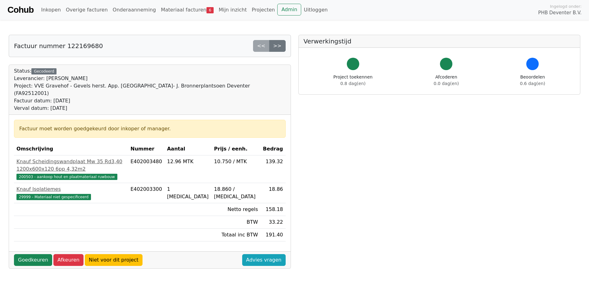  What do you see at coordinates (232, 10) in the screenshot?
I see `a: Mijn inzicht` at bounding box center [232, 10].